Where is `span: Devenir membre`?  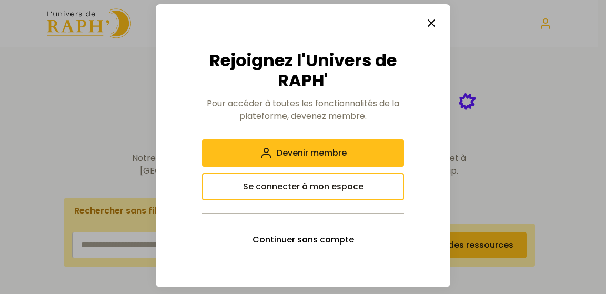 span: Devenir membre is located at coordinates (311, 153).